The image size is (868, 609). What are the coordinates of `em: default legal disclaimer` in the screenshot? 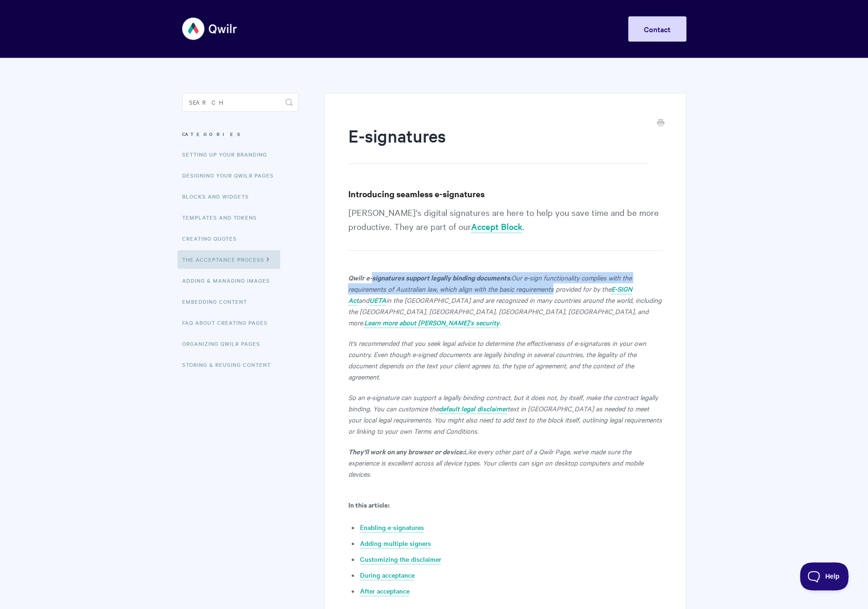 It's located at (472, 408).